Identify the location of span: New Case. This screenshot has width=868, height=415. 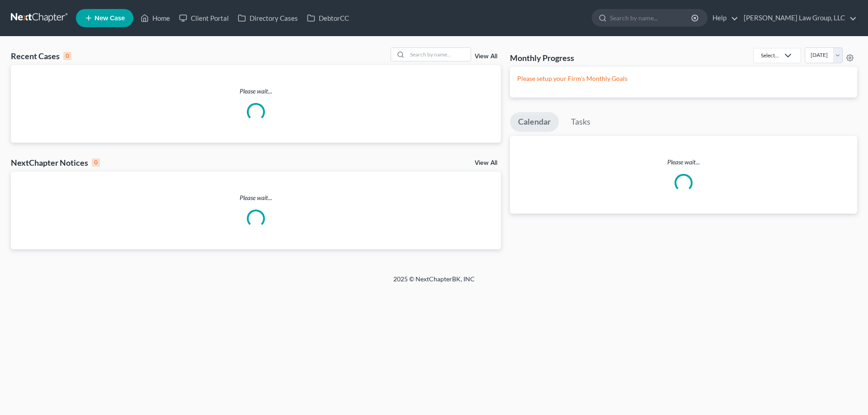
(110, 18).